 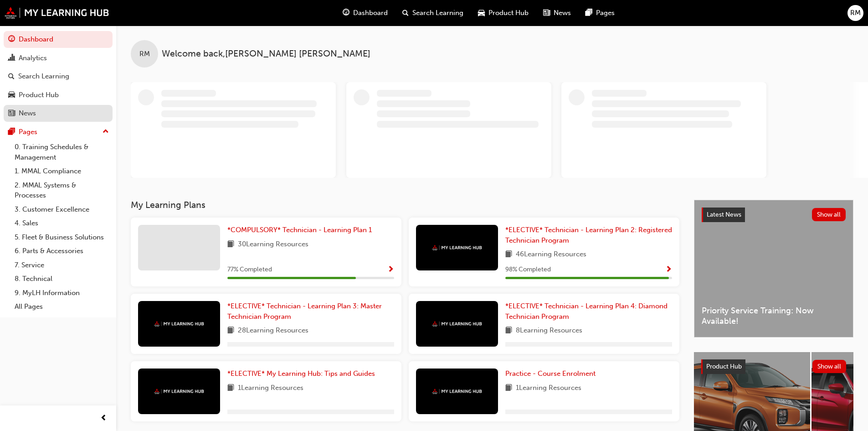 What do you see at coordinates (106, 132) in the screenshot?
I see `span: up-icon` at bounding box center [106, 132].